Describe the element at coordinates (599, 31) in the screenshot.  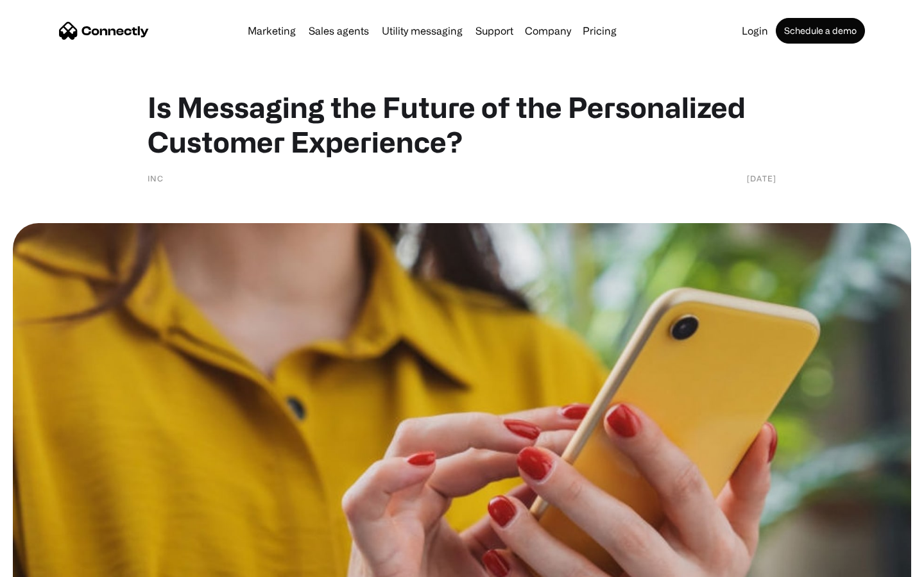
I see `a: Pricing` at that location.